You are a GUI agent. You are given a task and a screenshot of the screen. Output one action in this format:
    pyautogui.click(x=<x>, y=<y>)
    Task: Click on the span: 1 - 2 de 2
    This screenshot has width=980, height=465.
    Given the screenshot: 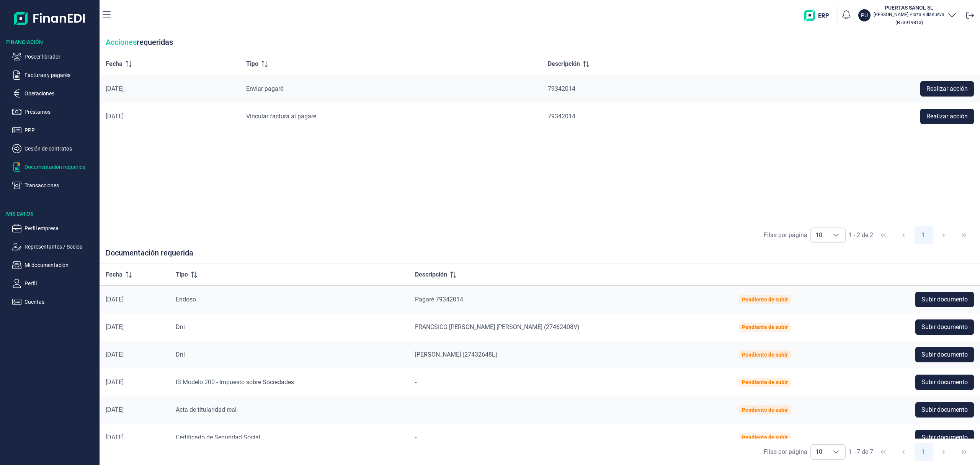 What is the action you would take?
    pyautogui.click(x=861, y=235)
    